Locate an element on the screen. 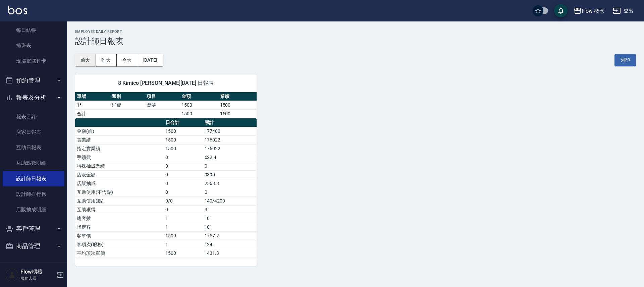  td: 互助獲得 is located at coordinates (119, 210).